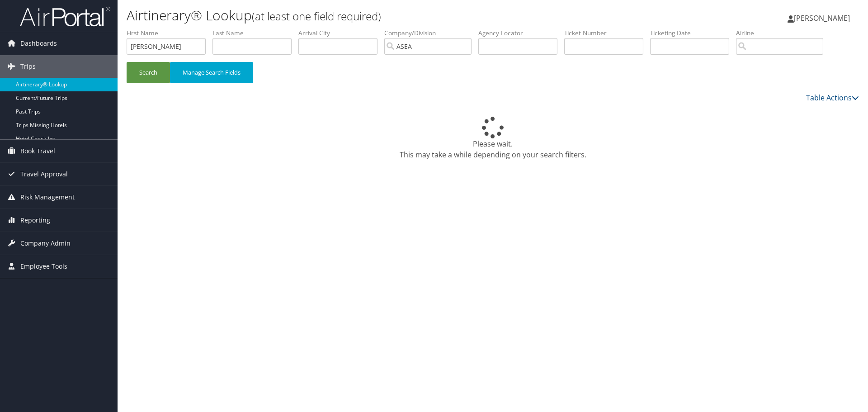 The height and width of the screenshot is (412, 868). Describe the element at coordinates (371, 16) in the screenshot. I see `h1: Airtinerary® Lookup` at that location.